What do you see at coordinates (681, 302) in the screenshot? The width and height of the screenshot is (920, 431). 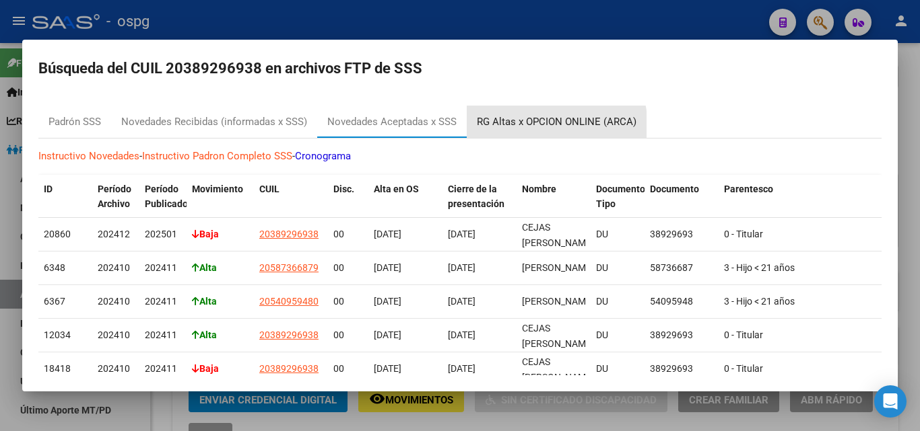 I see `div: 54095948` at bounding box center [681, 302].